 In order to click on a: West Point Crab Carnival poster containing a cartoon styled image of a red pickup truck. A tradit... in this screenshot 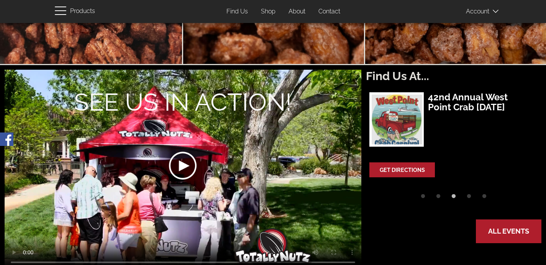, I will do `click(451, 121)`.